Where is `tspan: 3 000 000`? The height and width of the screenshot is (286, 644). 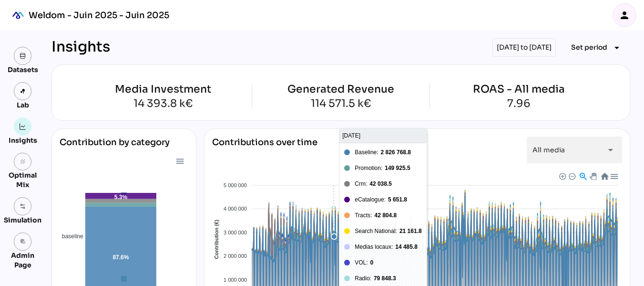 tspan: 3 000 000 is located at coordinates (235, 233).